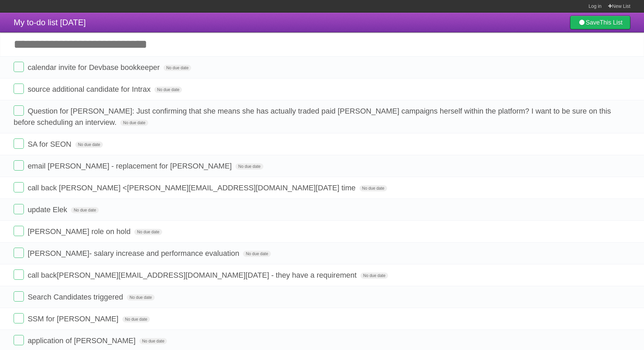 This screenshot has width=644, height=350. What do you see at coordinates (50, 144) in the screenshot?
I see `span: SA for SEON` at bounding box center [50, 144].